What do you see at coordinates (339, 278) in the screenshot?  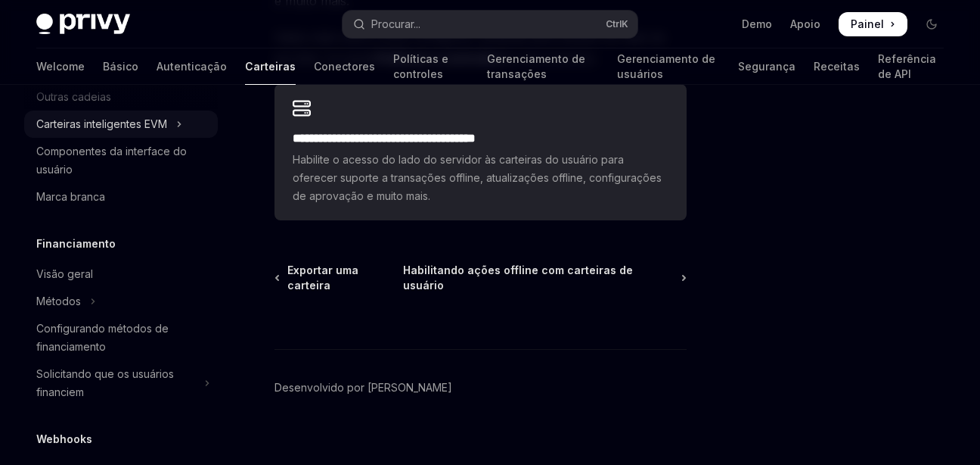 I see `a: Exportar uma carteira` at bounding box center [339, 278].